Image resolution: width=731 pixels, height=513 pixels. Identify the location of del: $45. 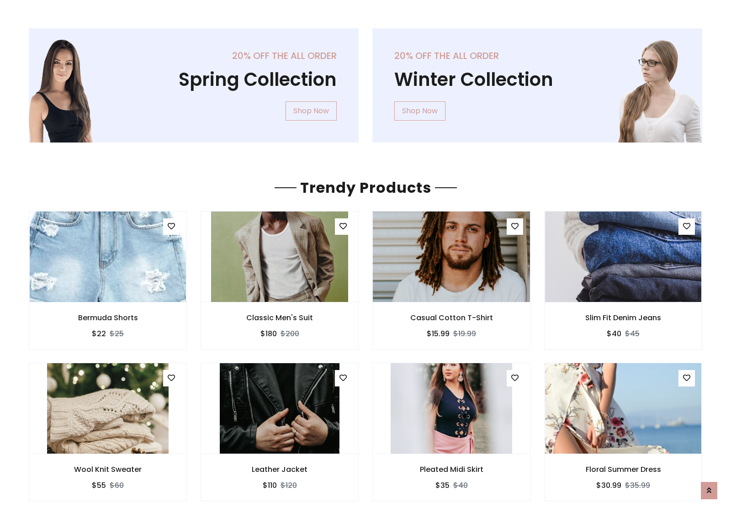
(632, 333).